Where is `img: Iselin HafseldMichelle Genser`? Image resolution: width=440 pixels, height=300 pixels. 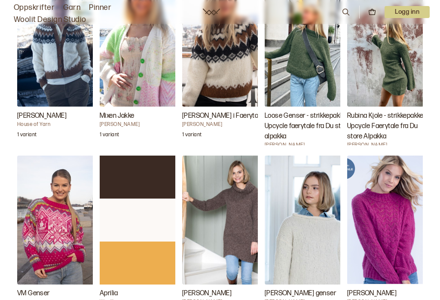 img: Iselin HafseldMichelle Genser is located at coordinates (390, 220).